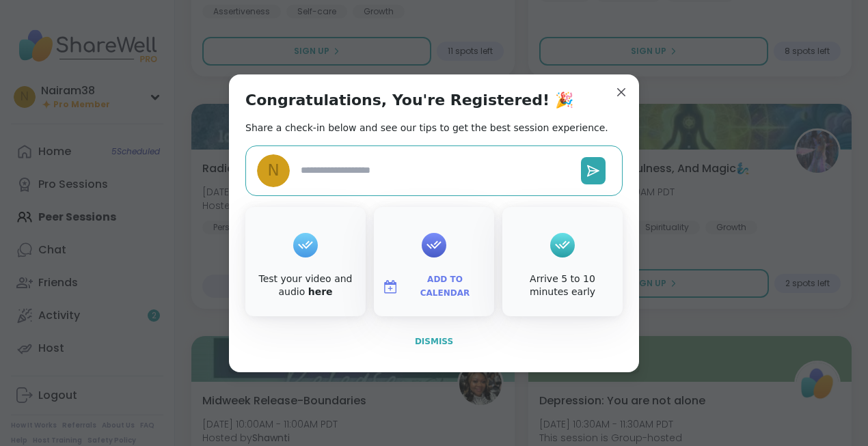  I want to click on a: here, so click(321, 292).